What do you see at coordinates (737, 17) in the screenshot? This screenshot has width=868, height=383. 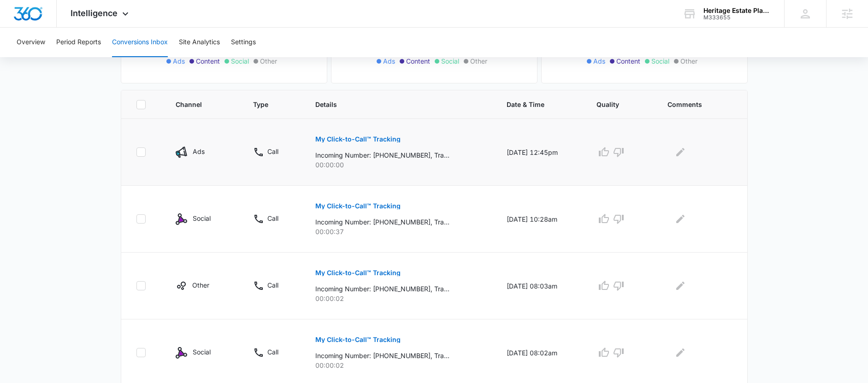 I see `div: account id` at bounding box center [737, 17].